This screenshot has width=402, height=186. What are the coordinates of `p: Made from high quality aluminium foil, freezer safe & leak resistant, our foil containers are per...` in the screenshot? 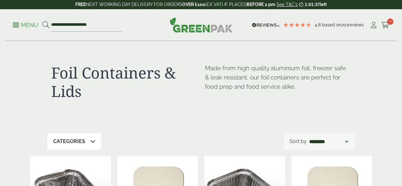 It's located at (278, 77).